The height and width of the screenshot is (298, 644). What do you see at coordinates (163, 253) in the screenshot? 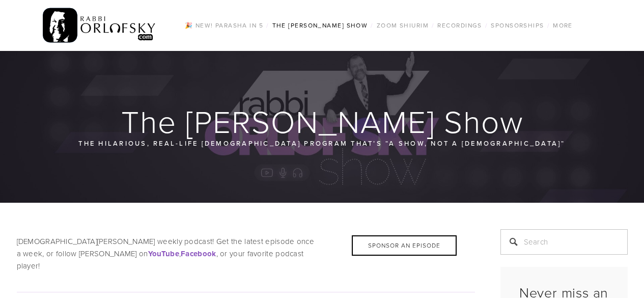
I see `strong: YouTube` at bounding box center [163, 253].